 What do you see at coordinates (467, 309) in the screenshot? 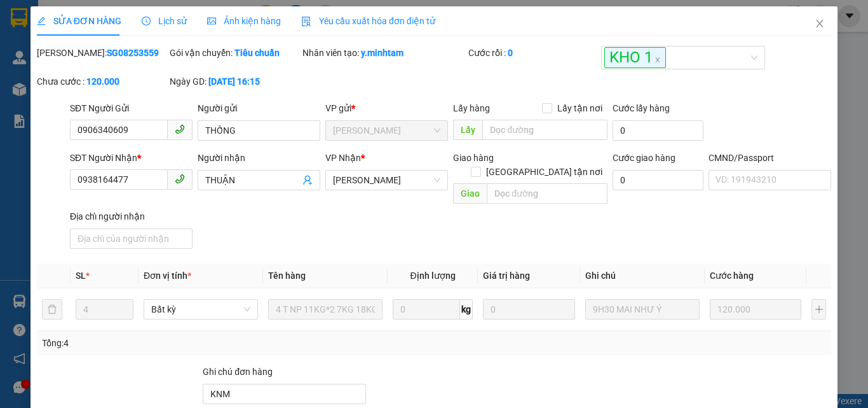
I see `span: kg` at bounding box center [467, 309].